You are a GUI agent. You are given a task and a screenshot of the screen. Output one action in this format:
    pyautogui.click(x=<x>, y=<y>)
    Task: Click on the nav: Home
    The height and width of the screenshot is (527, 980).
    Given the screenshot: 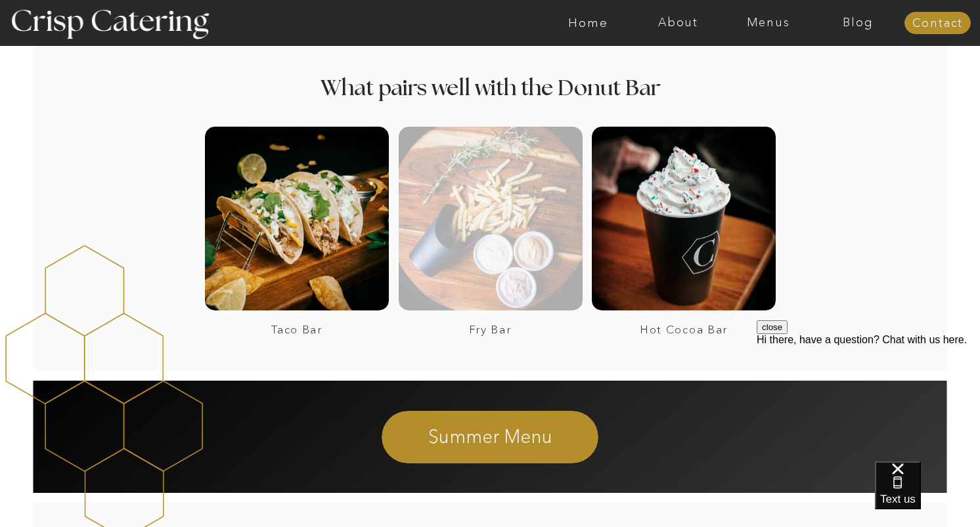 What is the action you would take?
    pyautogui.click(x=588, y=23)
    